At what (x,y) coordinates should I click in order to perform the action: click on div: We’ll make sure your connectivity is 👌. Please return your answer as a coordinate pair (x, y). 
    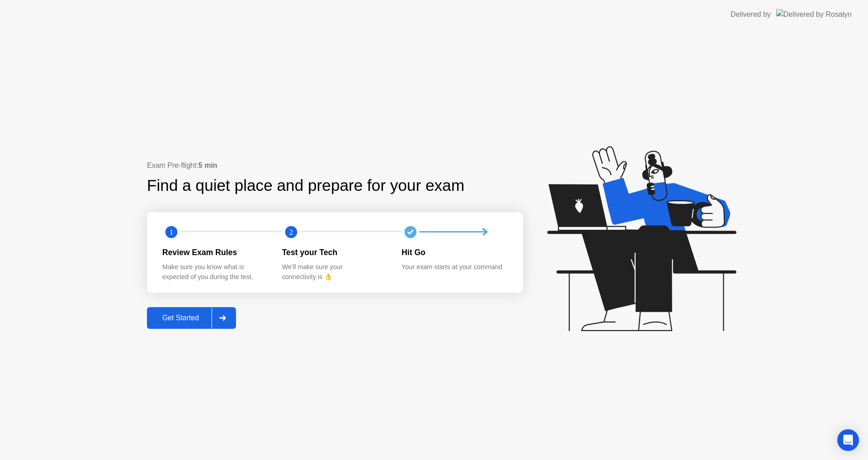
    Looking at the image, I should click on (334, 272).